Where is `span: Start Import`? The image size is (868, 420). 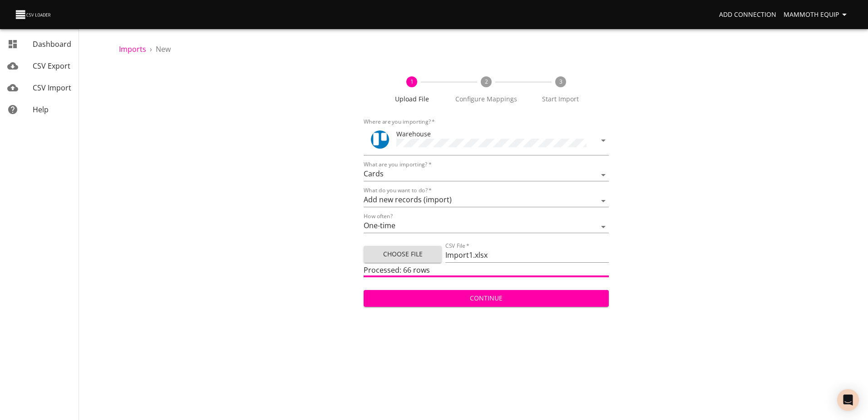 span: Start Import is located at coordinates (561, 99).